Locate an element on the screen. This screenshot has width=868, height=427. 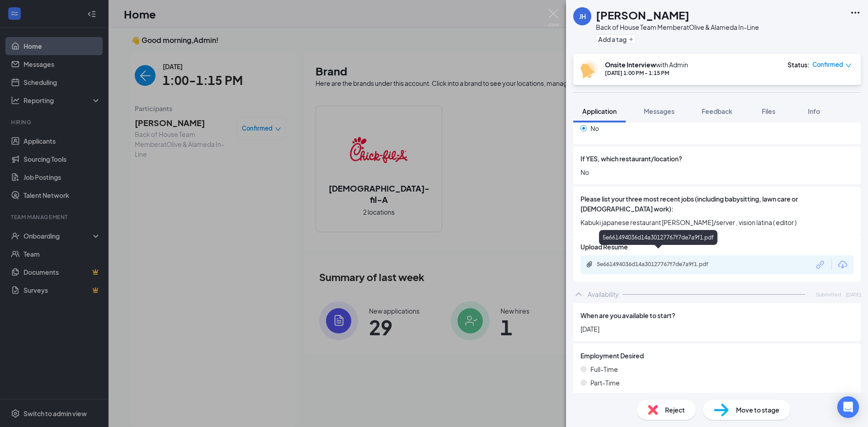
span: down is located at coordinates (848, 65).